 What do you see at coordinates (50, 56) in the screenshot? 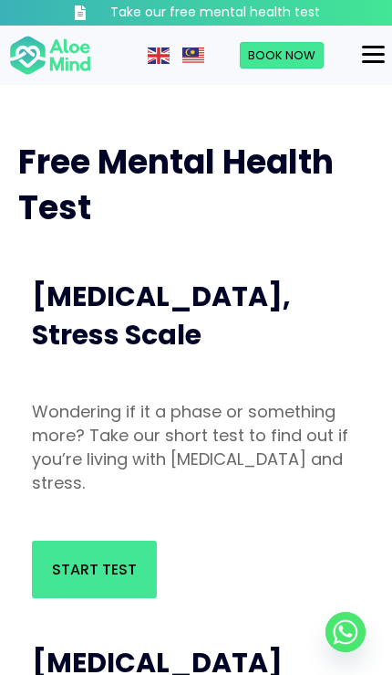
I see `img: Aloe mind Logo` at bounding box center [50, 56].